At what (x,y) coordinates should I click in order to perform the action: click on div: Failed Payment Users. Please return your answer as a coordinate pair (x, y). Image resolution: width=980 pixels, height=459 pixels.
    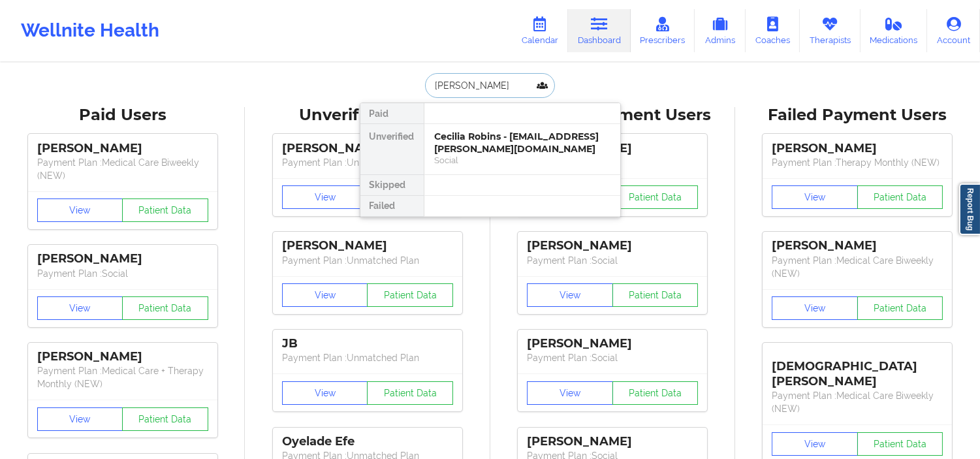
    Looking at the image, I should click on (857, 115).